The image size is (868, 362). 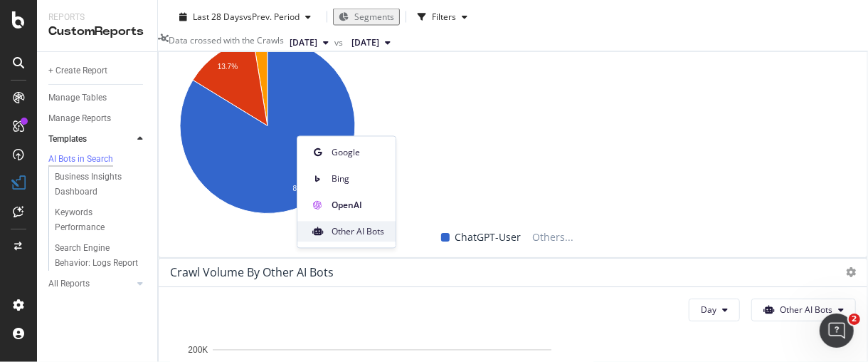 What do you see at coordinates (251, 272) in the screenshot?
I see `div: Crawl Volume by Other AI Bots` at bounding box center [251, 272].